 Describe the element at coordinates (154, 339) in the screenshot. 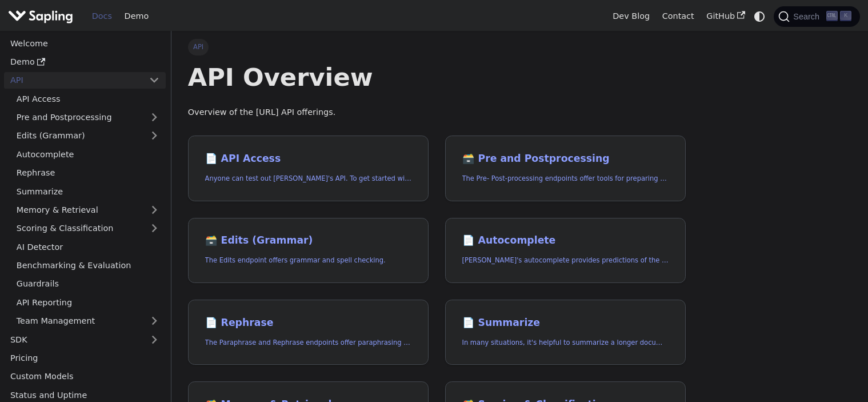

I see `button: Expand sidebar category 'SDK'` at that location.